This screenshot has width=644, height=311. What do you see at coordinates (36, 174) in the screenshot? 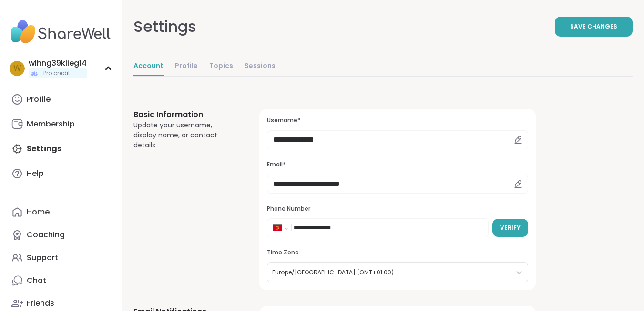
I see `div: Help` at bounding box center [36, 174].